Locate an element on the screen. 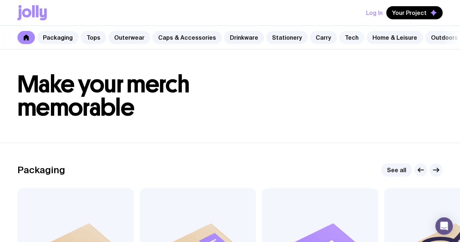 The height and width of the screenshot is (242, 460). a: Stationery is located at coordinates (287, 37).